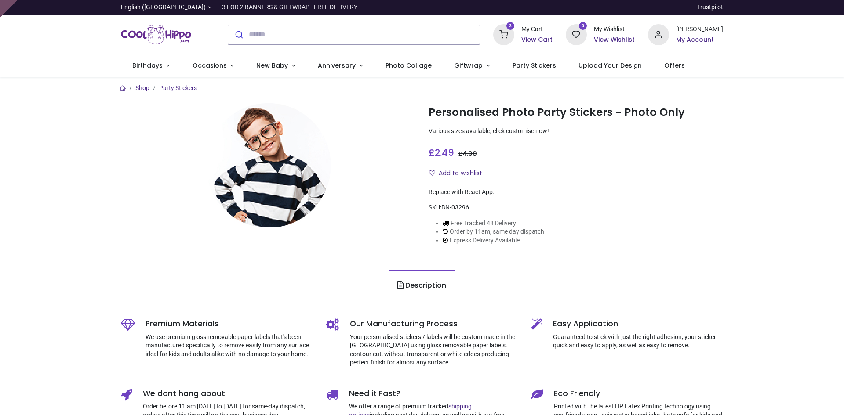 The width and height of the screenshot is (844, 415). I want to click on img: Personalised Photo Party Stickers - Photo Only, so click(268, 165).